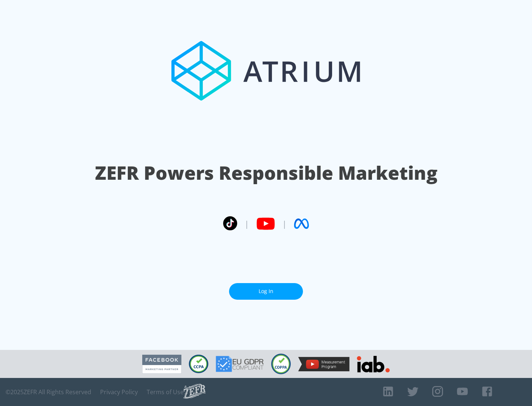  Describe the element at coordinates (372, 364) in the screenshot. I see `img: IAB` at that location.